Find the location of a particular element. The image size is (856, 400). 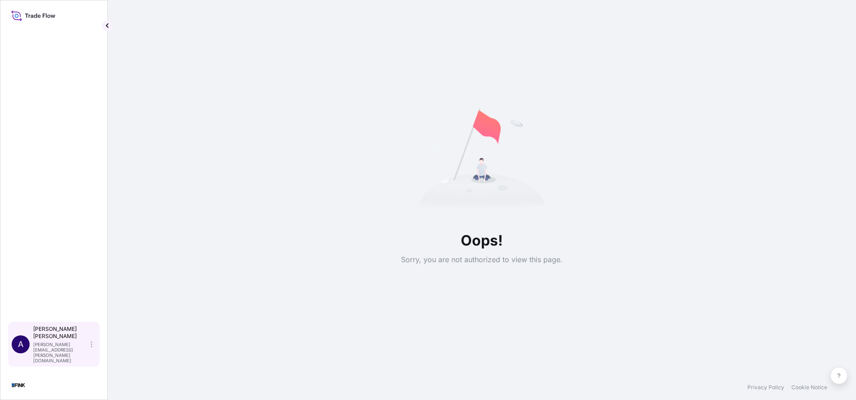

span: A is located at coordinates (21, 344).